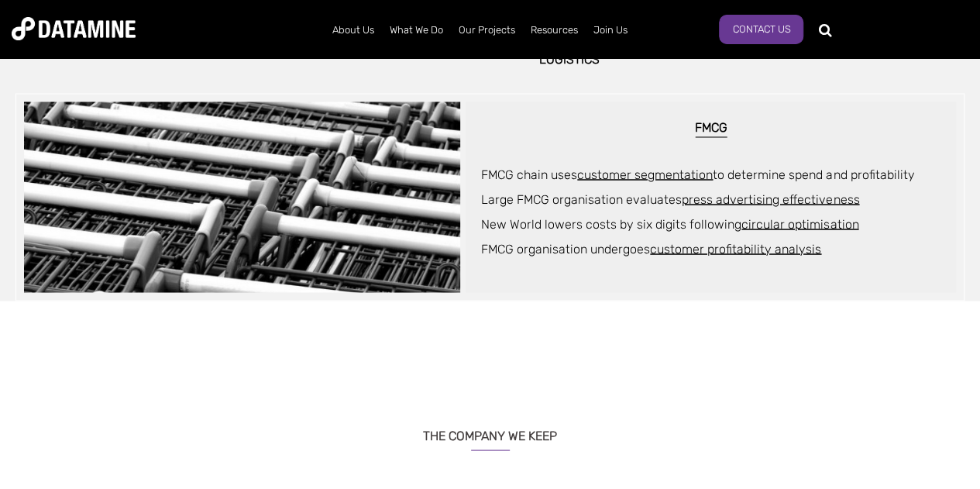 This screenshot has width=980, height=489. I want to click on span: New World lowers costs by six digits following, so click(669, 223).